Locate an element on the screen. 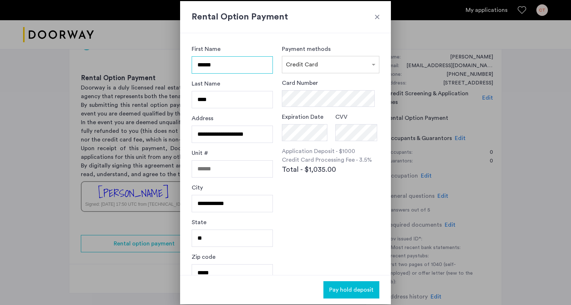 The height and width of the screenshot is (305, 571). button: button is located at coordinates (351, 290).